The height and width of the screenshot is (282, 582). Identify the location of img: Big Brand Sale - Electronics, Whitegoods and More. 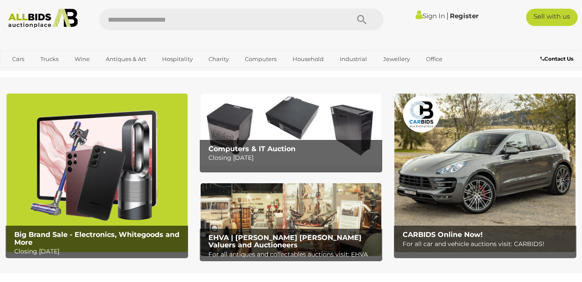
(97, 173).